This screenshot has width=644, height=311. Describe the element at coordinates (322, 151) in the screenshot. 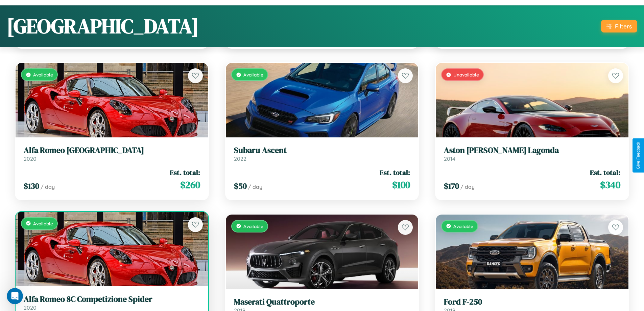

I see `h3: Subaru Ascent` at that location.